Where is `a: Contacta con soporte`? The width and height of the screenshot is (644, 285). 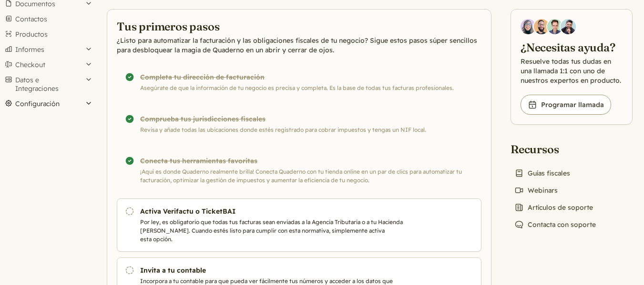
a: Contacta con soporte is located at coordinates (555, 225).